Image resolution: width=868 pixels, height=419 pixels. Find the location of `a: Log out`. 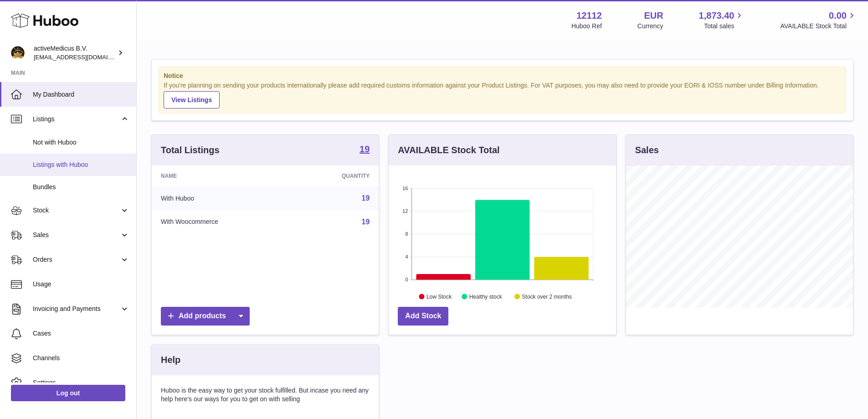

a: Log out is located at coordinates (68, 393).